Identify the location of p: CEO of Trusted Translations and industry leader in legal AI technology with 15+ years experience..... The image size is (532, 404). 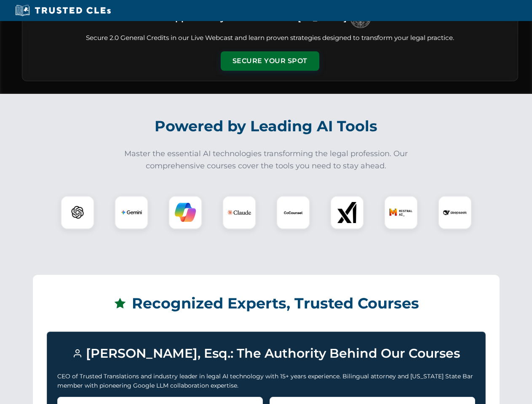
(266, 381).